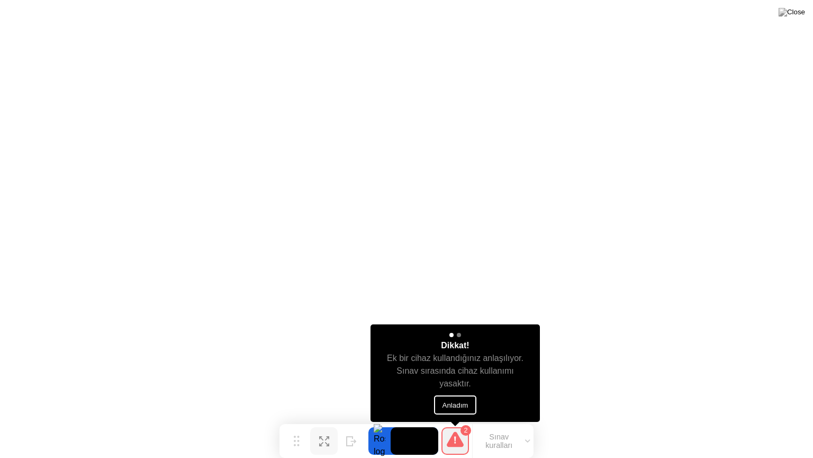 Image resolution: width=813 pixels, height=458 pixels. I want to click on div: Ek bir cihaz kullandığınız anlaşılıyor. Sınav sırasında cihaz kullanımı yasaktır., so click(455, 371).